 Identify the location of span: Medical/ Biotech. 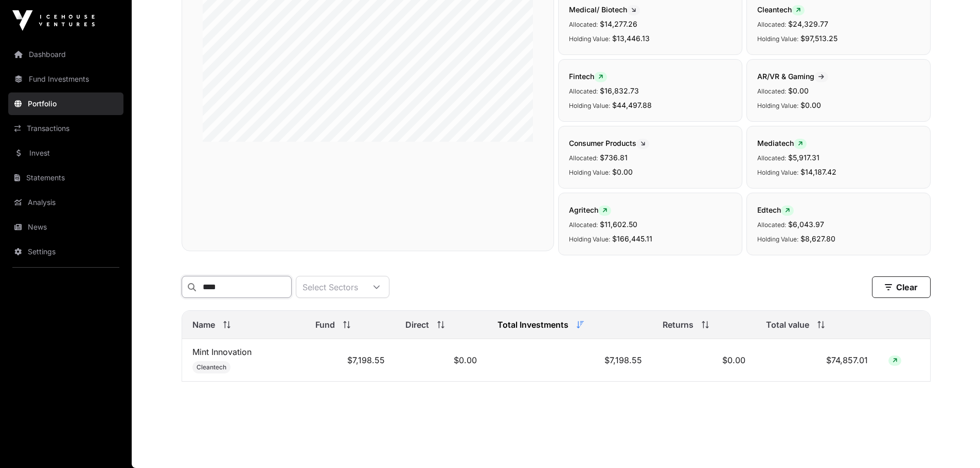
(604, 9).